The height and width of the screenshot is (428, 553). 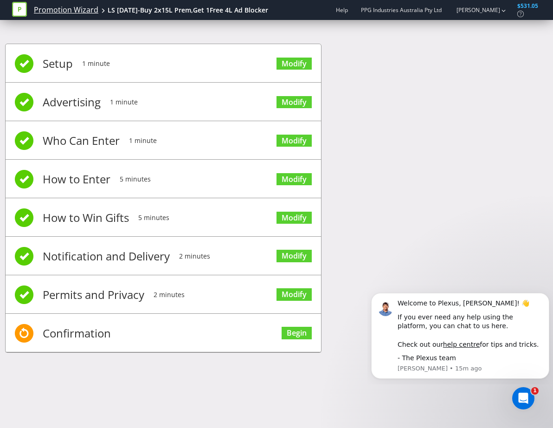 I want to click on div: Message content, so click(x=103, y=46).